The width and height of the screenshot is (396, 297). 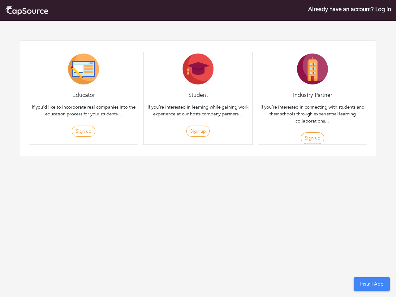 I want to click on h4: Industry Partner, so click(x=313, y=95).